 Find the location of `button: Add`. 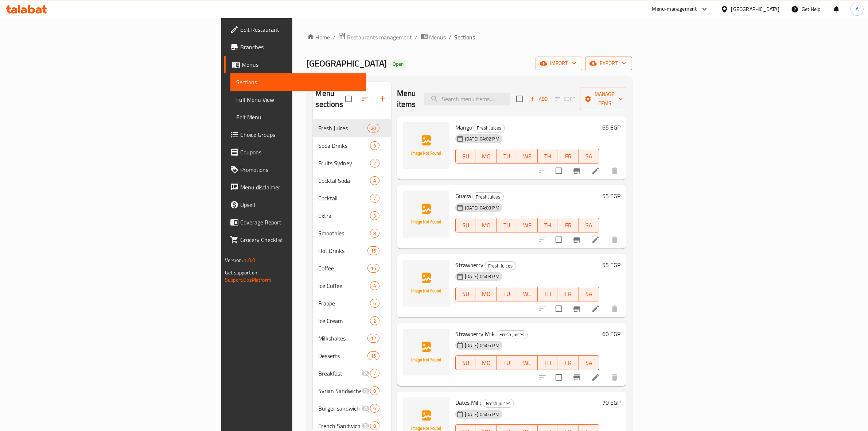

button: Add is located at coordinates (539, 99).